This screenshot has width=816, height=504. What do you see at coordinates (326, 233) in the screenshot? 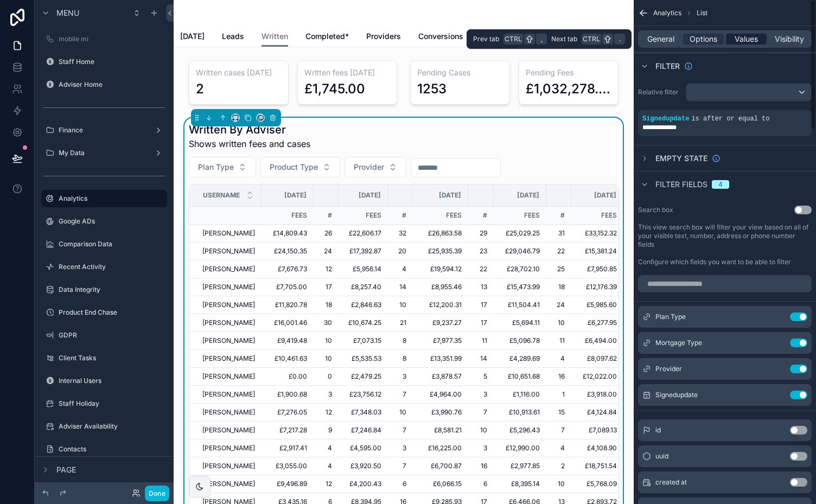
I see `td: 26` at bounding box center [326, 233].